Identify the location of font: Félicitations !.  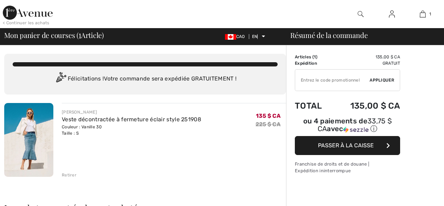
(86, 78).